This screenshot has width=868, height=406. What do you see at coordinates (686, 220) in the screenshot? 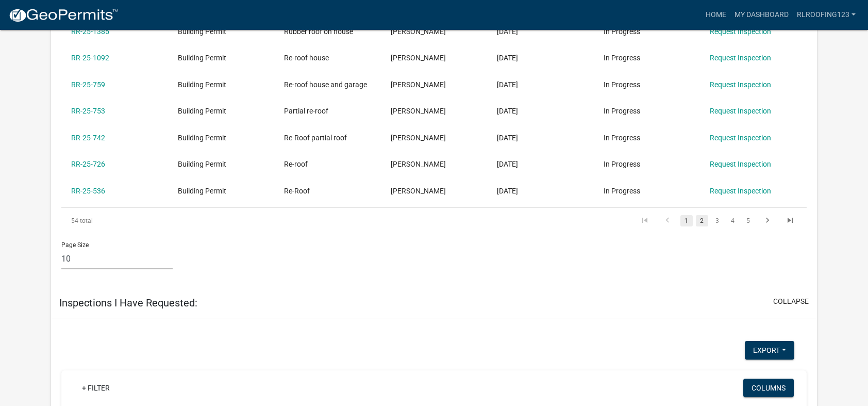
I see `a: 1` at bounding box center [686, 220].